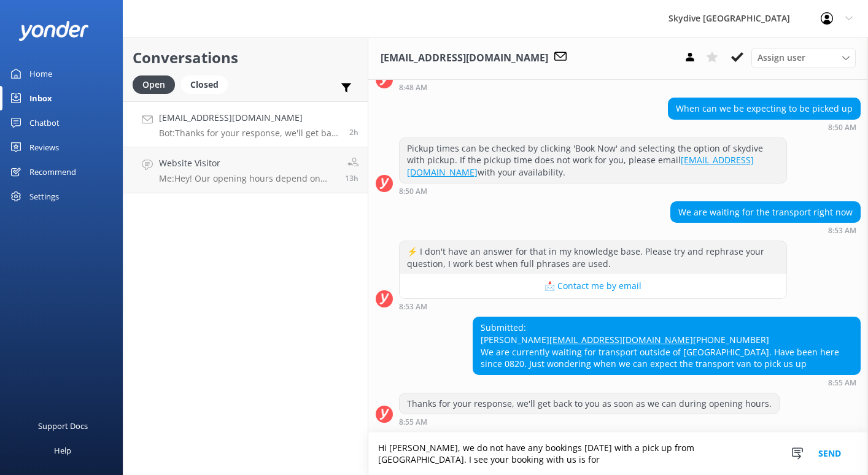 The height and width of the screenshot is (475, 868). I want to click on img: yonder-white-logo.png, so click(53, 31).